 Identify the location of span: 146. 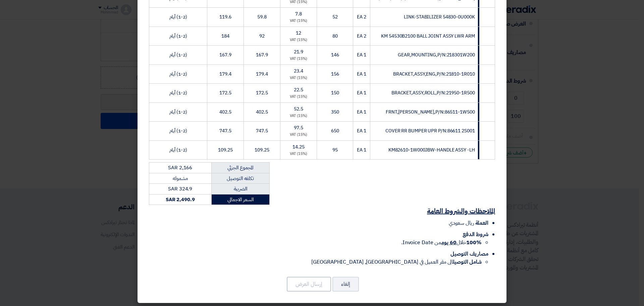
(335, 55).